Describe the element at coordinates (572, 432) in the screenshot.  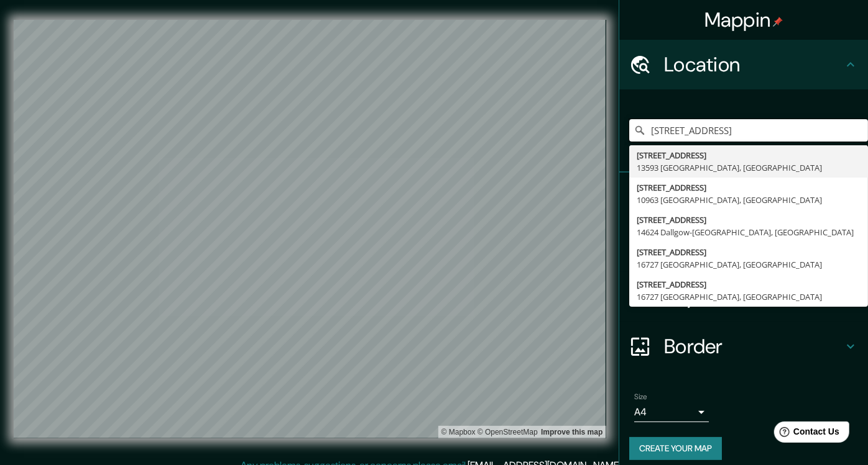
I see `a: Map feedback` at that location.